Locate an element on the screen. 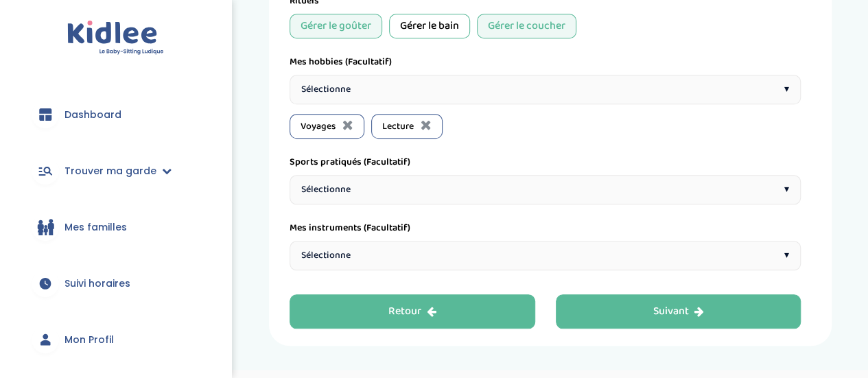  a: Suivi horaires is located at coordinates (115, 283).